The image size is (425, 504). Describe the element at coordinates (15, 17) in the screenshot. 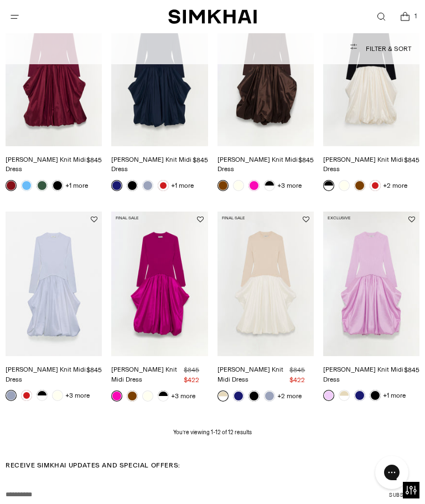

I see `button: Open menu modal` at that location.